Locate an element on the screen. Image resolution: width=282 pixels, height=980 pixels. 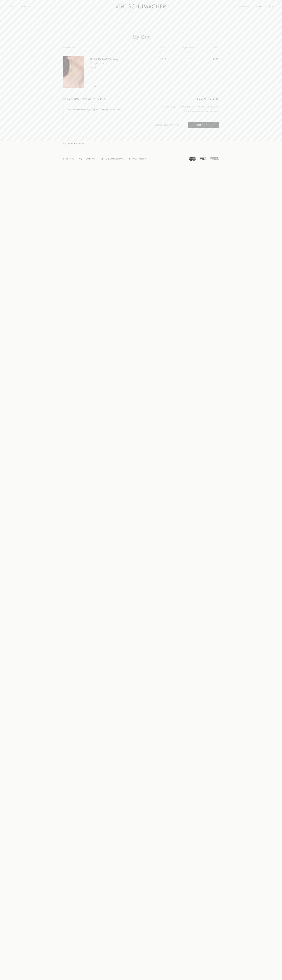
span: SEARCH is located at coordinates (245, 7).